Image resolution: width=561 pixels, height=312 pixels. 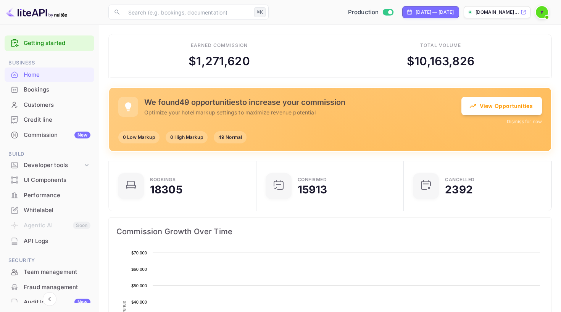 I want to click on div: $ 1,271,620, so click(x=219, y=61).